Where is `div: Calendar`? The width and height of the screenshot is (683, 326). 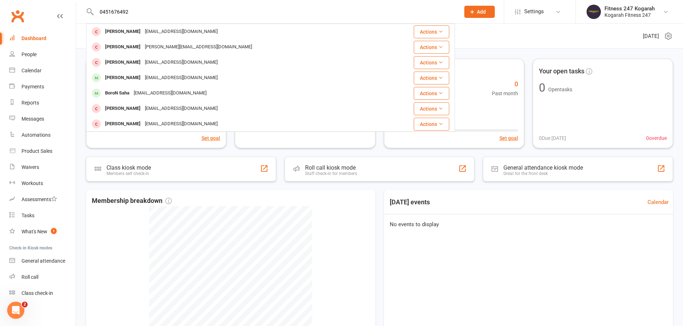
div: Calendar is located at coordinates (32, 71).